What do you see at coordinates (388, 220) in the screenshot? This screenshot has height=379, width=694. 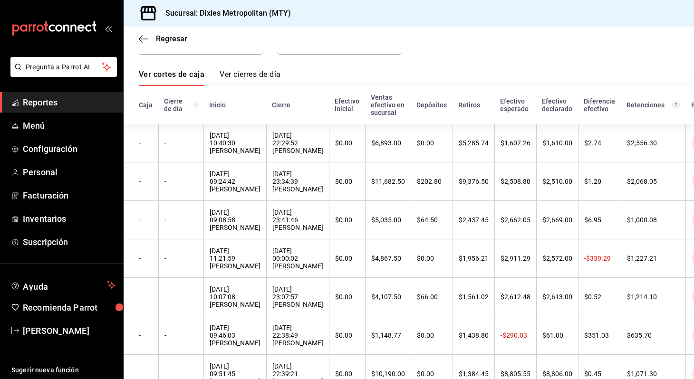 I see `div: $5,035.00` at bounding box center [388, 220].